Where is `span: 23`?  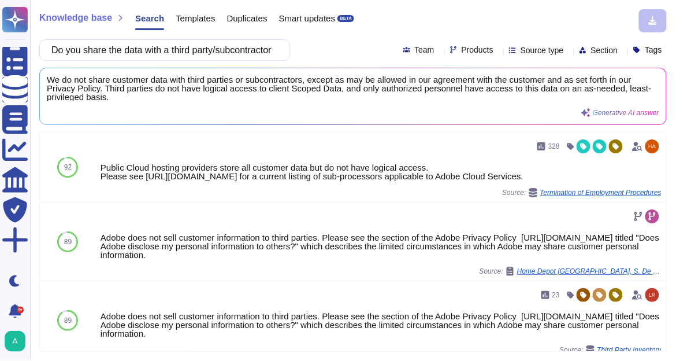
span: 23 is located at coordinates (556, 295).